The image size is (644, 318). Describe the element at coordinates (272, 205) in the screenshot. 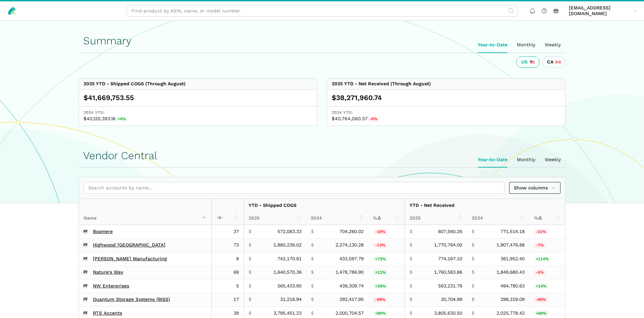

I see `strong: YTD - Shipped COGS` at that location.